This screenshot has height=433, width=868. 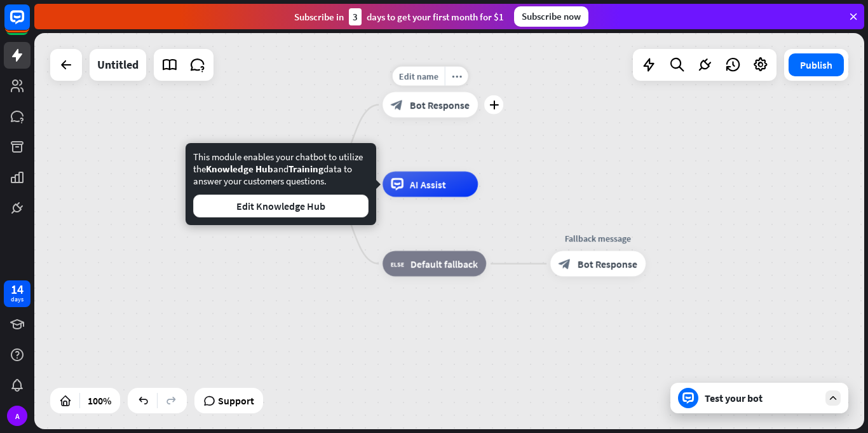 What do you see at coordinates (428, 184) in the screenshot?
I see `span: AI Assist` at bounding box center [428, 184].